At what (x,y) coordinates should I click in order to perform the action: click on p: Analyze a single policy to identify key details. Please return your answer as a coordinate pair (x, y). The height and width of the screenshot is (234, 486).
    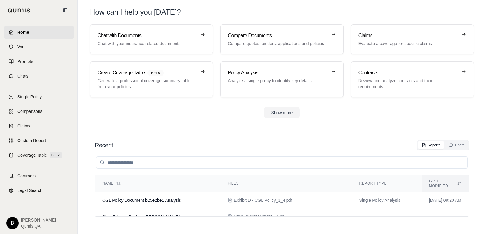
    Looking at the image, I should click on (277, 80).